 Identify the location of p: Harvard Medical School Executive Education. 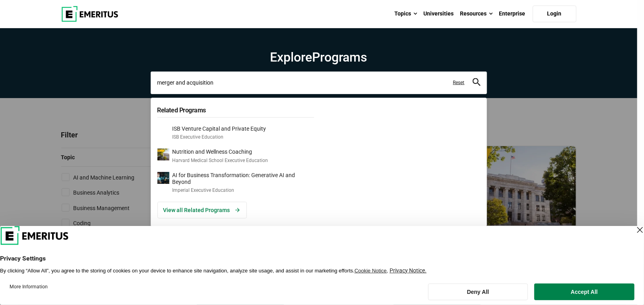
(220, 161).